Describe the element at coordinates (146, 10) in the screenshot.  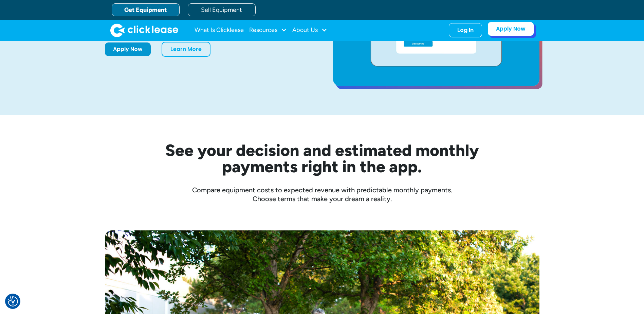
I see `a: Get Equipment` at that location.